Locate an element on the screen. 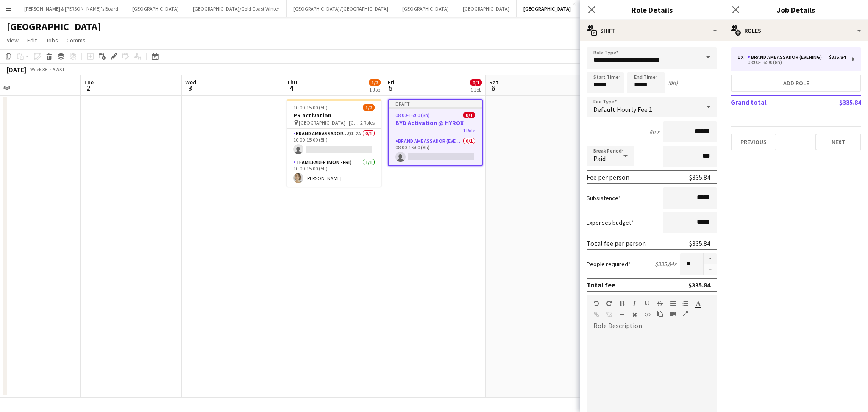 The image size is (868, 412). div: 08:00-16:00 (8h) is located at coordinates (791, 63).